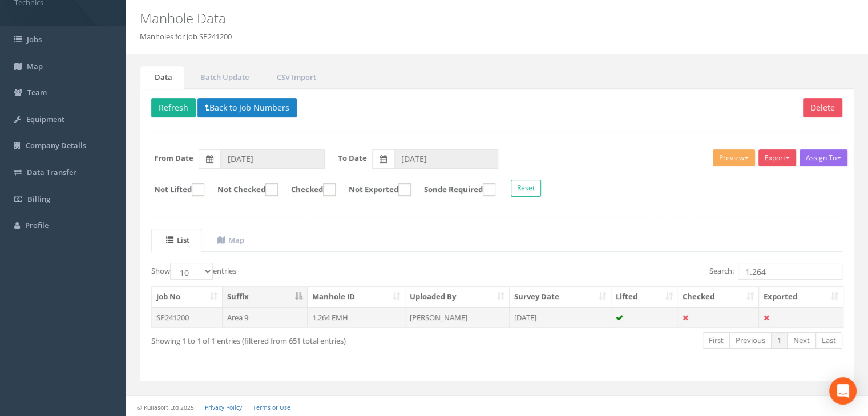  Describe the element at coordinates (45, 119) in the screenshot. I see `span: Equipment` at that location.